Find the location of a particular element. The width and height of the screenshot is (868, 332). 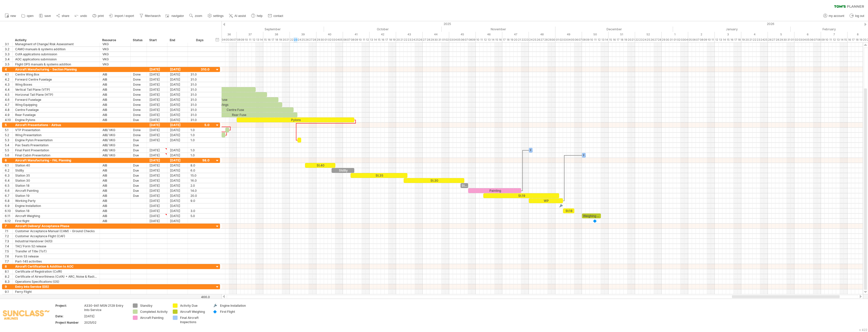

div: January 2026 is located at coordinates (732, 29).